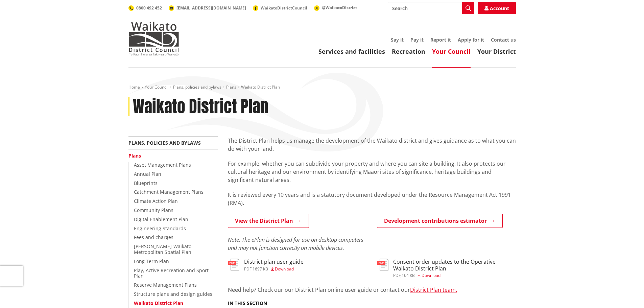 The image size is (644, 308). Describe the element at coordinates (145, 8) in the screenshot. I see `a: 0800 492 452` at that location.